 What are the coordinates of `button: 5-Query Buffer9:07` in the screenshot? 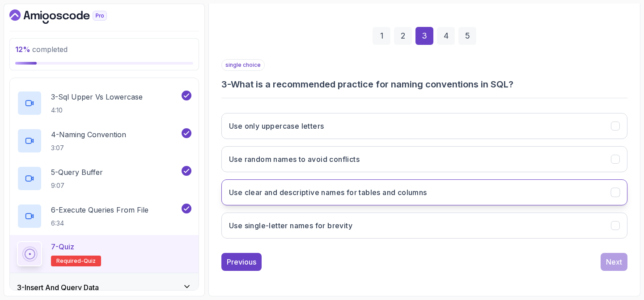 It's located at (104, 178).